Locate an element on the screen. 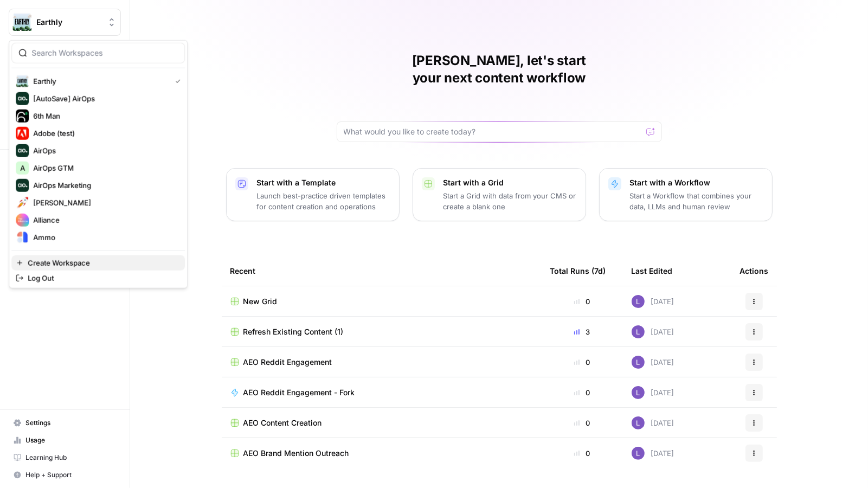 The height and width of the screenshot is (488, 868). span: Create Workspace is located at coordinates (102, 263).